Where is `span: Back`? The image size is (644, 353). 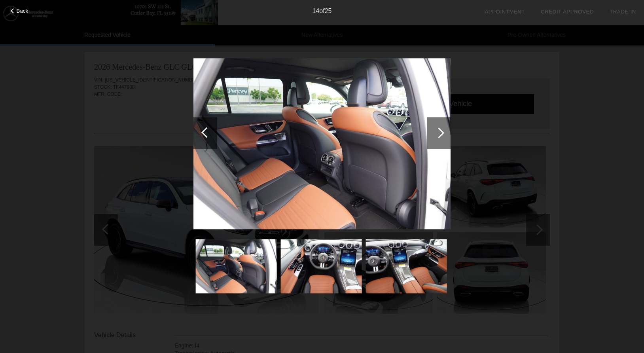 span: Back is located at coordinates (23, 11).